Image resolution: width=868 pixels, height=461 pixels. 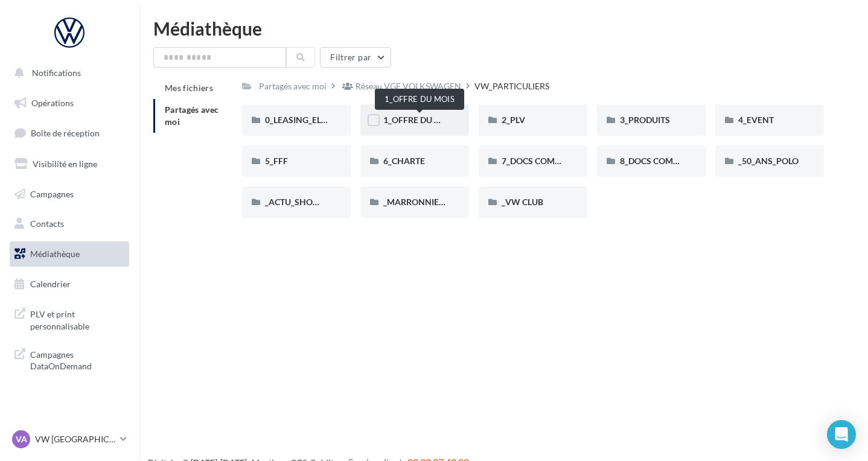 I want to click on span: 2_PLV, so click(x=513, y=119).